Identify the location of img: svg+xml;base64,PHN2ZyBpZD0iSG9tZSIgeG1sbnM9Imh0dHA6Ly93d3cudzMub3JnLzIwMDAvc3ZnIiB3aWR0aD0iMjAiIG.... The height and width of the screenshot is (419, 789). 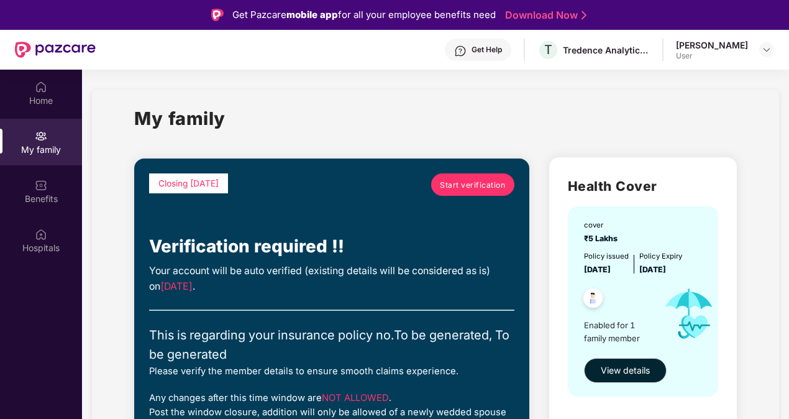
(41, 87).